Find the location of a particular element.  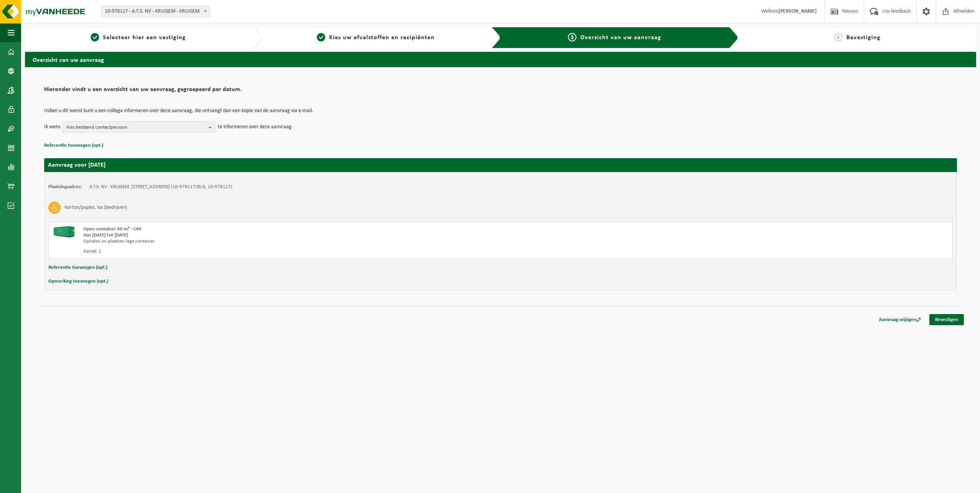

a: Bevestigen is located at coordinates (946, 319).